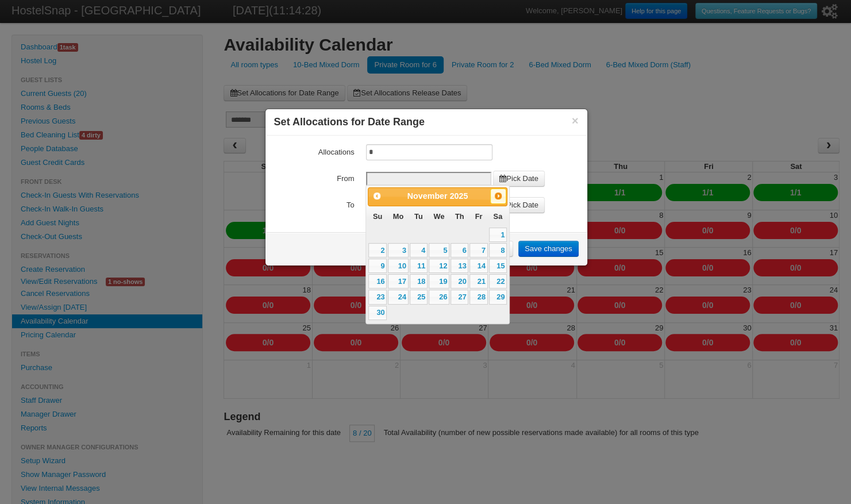  I want to click on a: 14, so click(478, 266).